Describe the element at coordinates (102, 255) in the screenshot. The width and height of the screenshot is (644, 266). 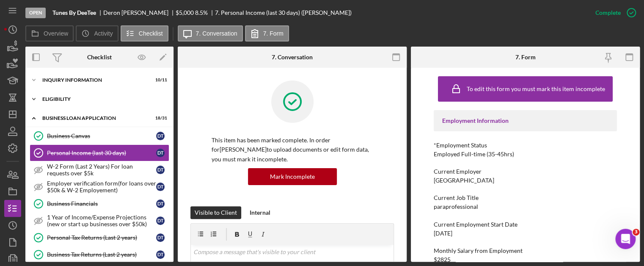
I see `div: Business Tax Returns (Last 2 years)` at that location.